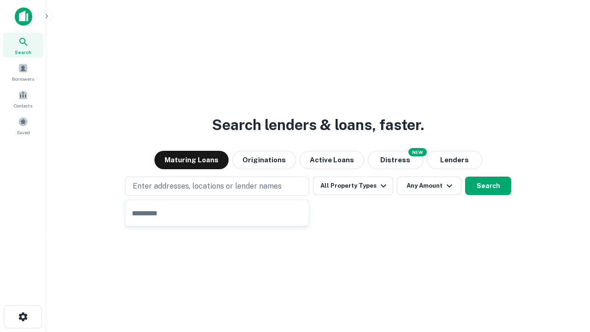 The image size is (590, 332). What do you see at coordinates (318, 125) in the screenshot?
I see `h3: Search lenders & loans, faster.` at bounding box center [318, 125].